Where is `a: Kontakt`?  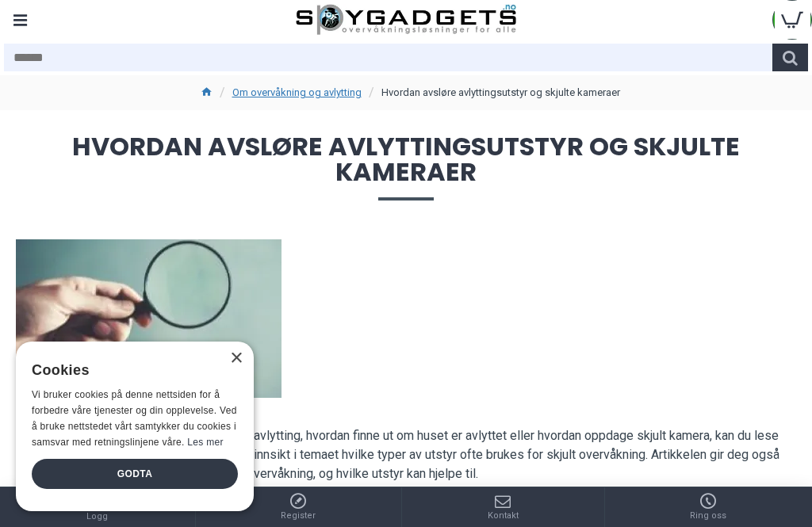
a: Kontakt is located at coordinates (503, 507).